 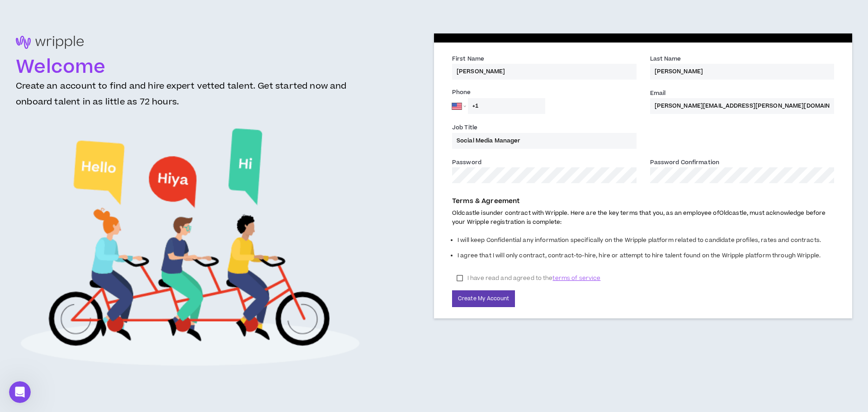 What do you see at coordinates (643, 217) in the screenshot?
I see `p: Oldcastle is under contract with Wripple. Here are the key terms that you, as an employee of Oldc...` at bounding box center [643, 217].